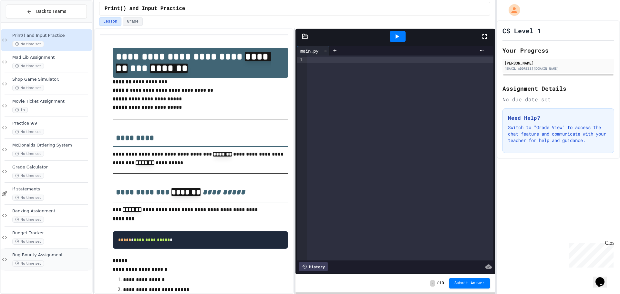 The width and height of the screenshot is (620, 294). Describe the element at coordinates (558, 99) in the screenshot. I see `div: No due date set` at that location.